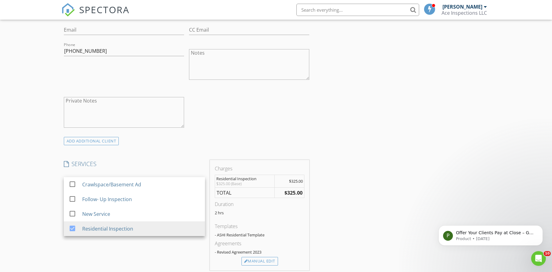 The height and width of the screenshot is (272, 552). Describe the element at coordinates (107, 199) in the screenshot. I see `div: Follow- Up Inspection` at that location.